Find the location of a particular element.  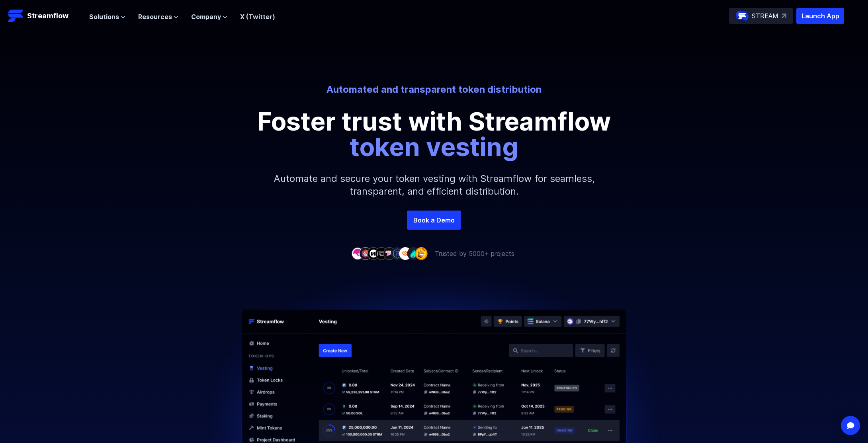

a: X (Twitter) is located at coordinates (257, 16).